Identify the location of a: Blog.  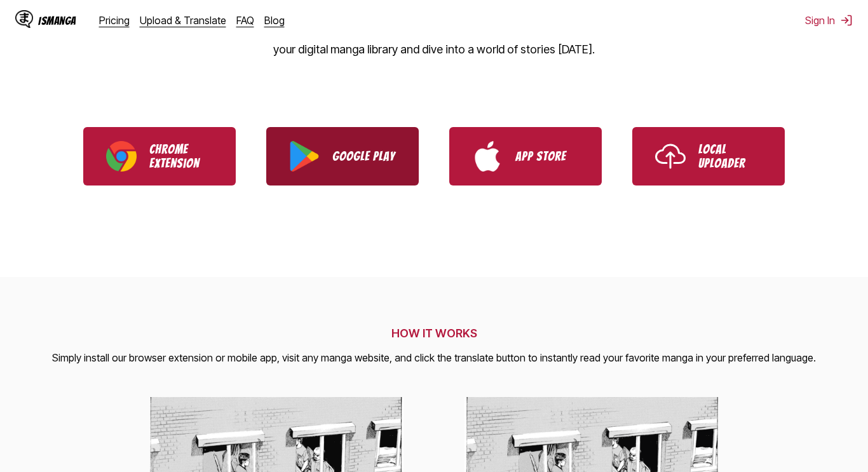
(274, 20).